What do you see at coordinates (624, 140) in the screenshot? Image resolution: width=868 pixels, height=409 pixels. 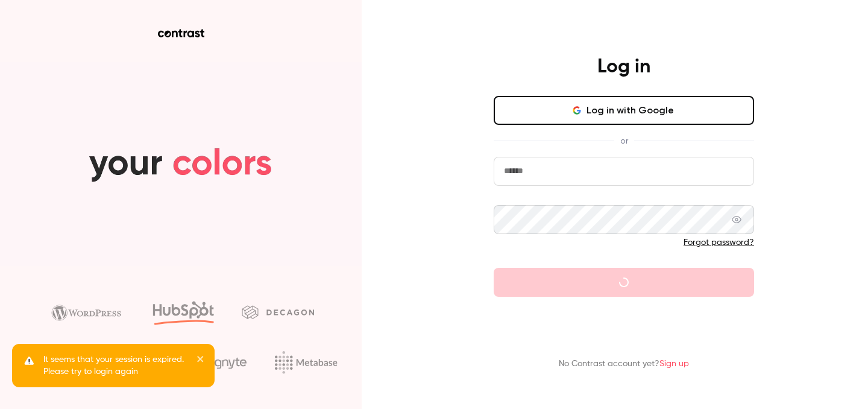 I see `span: or` at bounding box center [624, 140].